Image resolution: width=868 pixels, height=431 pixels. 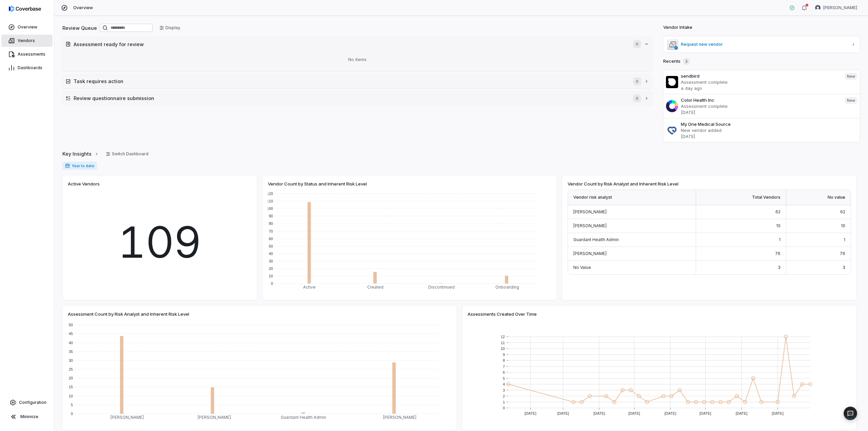 What do you see at coordinates (271, 239) in the screenshot?
I see `text: 60` at bounding box center [271, 239].